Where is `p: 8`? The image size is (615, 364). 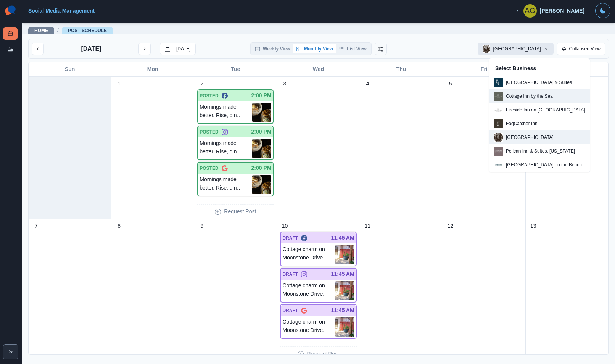
p: 8 is located at coordinates (119, 226).